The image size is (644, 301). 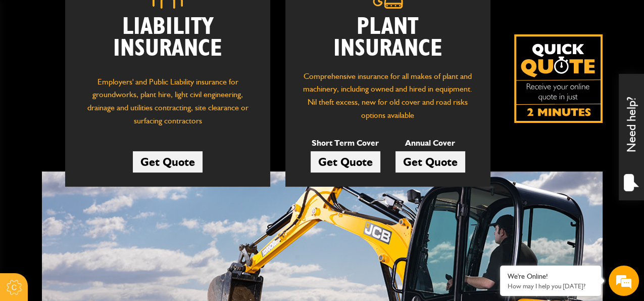 I want to click on div: We're Online!, so click(x=550, y=276).